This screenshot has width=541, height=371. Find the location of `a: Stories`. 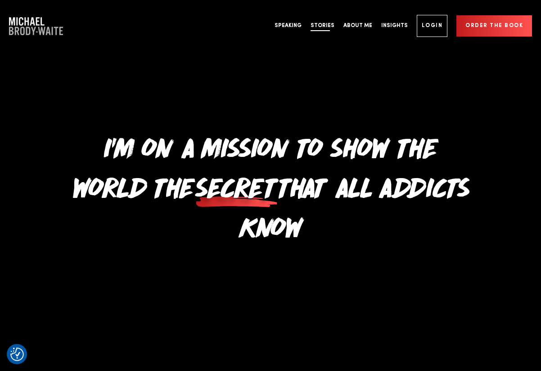

a: Stories is located at coordinates (323, 26).